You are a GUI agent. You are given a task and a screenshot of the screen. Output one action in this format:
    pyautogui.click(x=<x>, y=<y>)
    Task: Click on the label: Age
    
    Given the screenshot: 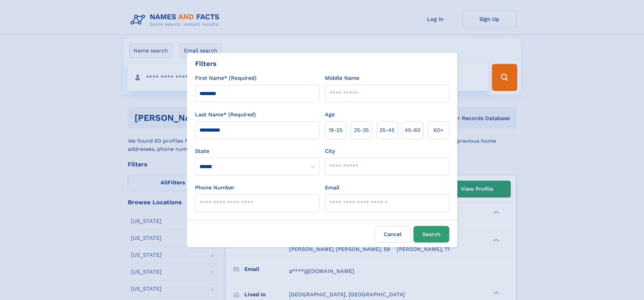 What is the action you would take?
    pyautogui.click(x=330, y=115)
    